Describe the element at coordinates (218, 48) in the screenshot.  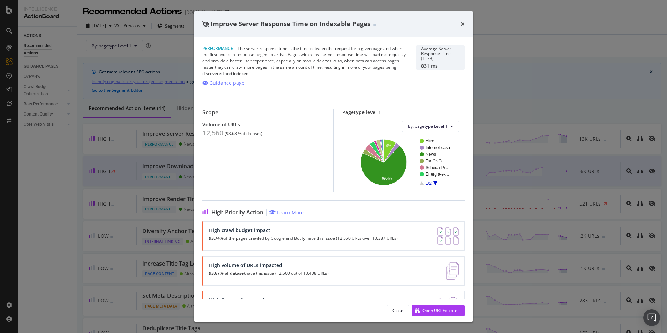
I see `span: Performance` at that location.